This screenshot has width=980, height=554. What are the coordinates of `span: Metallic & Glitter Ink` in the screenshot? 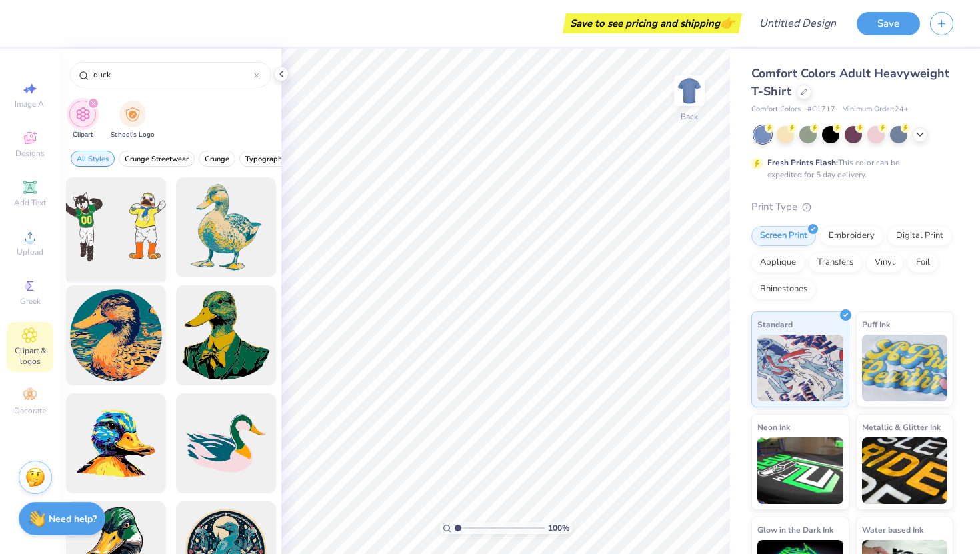 It's located at (902, 427).